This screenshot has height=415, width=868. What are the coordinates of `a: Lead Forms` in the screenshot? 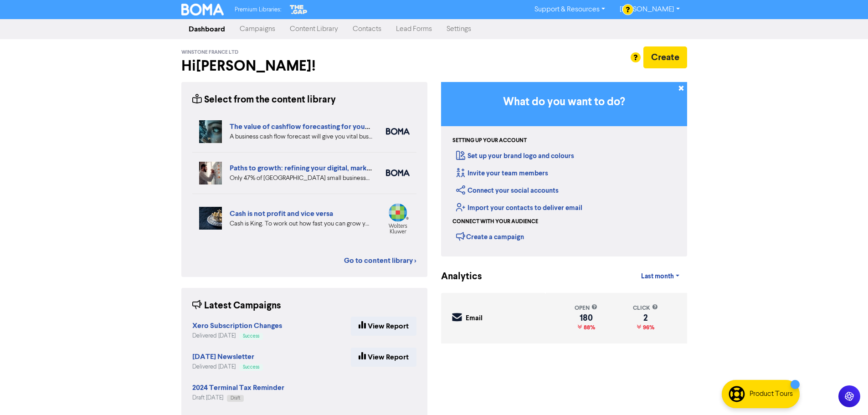 It's located at (414, 29).